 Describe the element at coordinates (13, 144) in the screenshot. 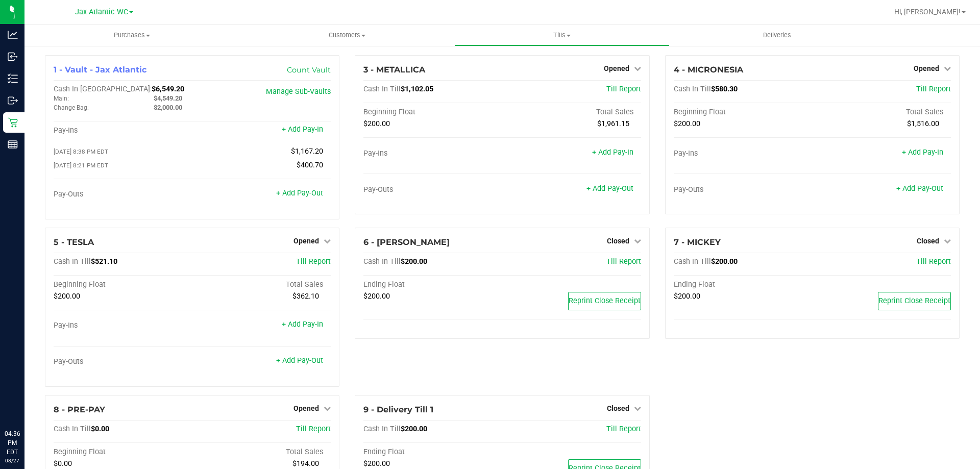

I see `inline-svg: Reports` at that location.